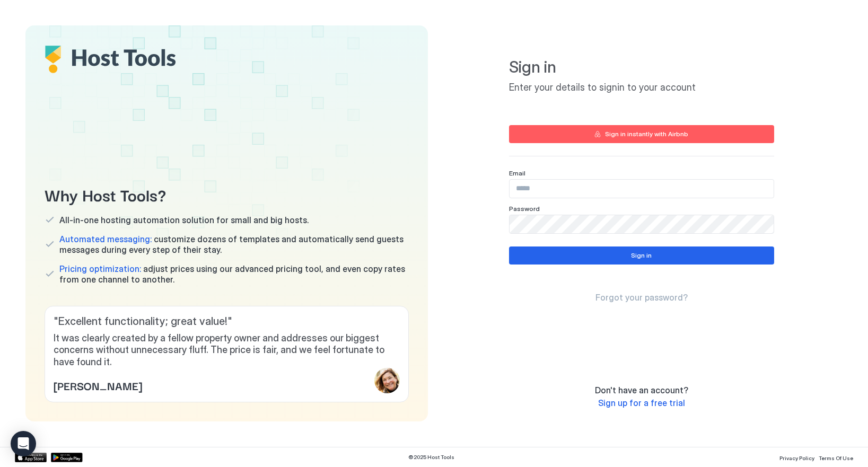  What do you see at coordinates (31, 457) in the screenshot?
I see `a: App Store` at bounding box center [31, 457].